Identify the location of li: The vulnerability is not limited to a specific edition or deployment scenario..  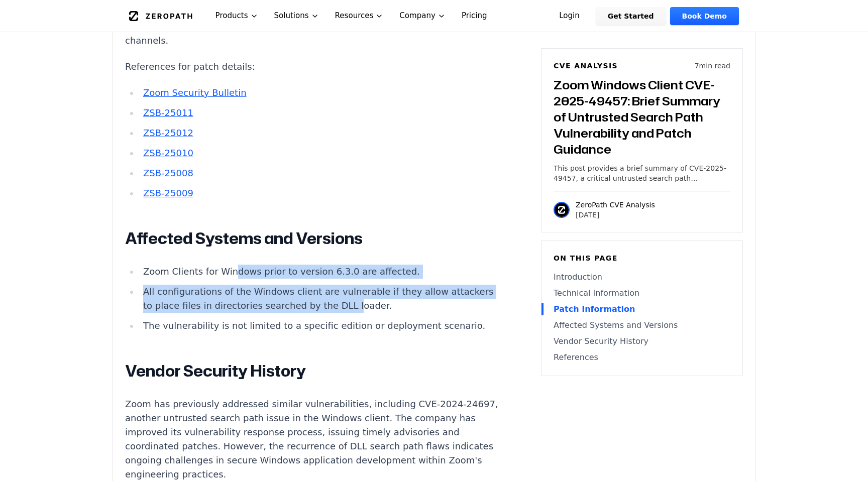
(319, 326).